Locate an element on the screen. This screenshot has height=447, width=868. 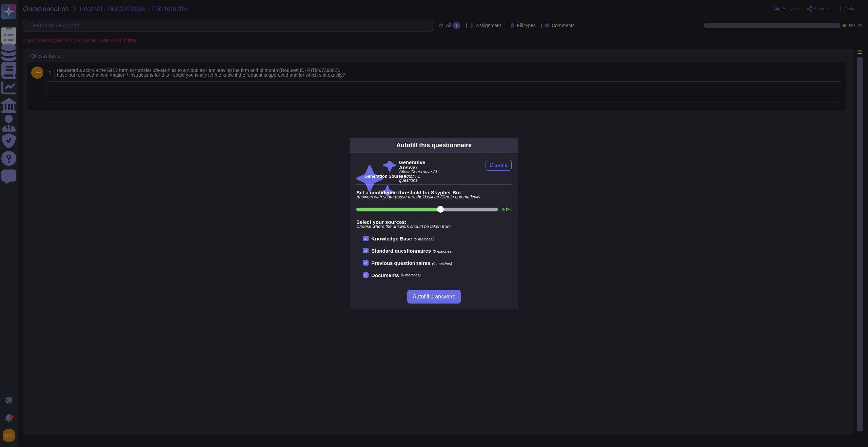
b: Previous questionnaires is located at coordinates (401, 263).